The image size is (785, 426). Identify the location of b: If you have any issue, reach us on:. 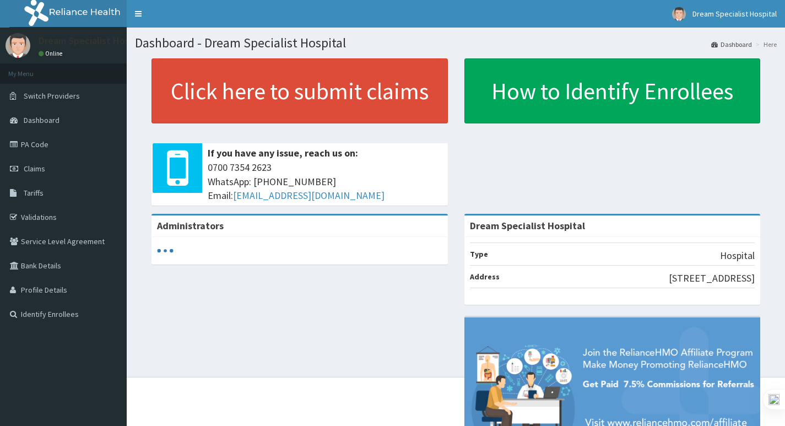
(282, 153).